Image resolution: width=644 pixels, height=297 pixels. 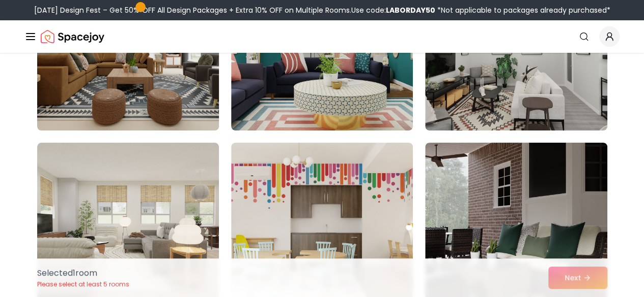 I want to click on p: Please select at least 5 rooms, so click(x=83, y=284).